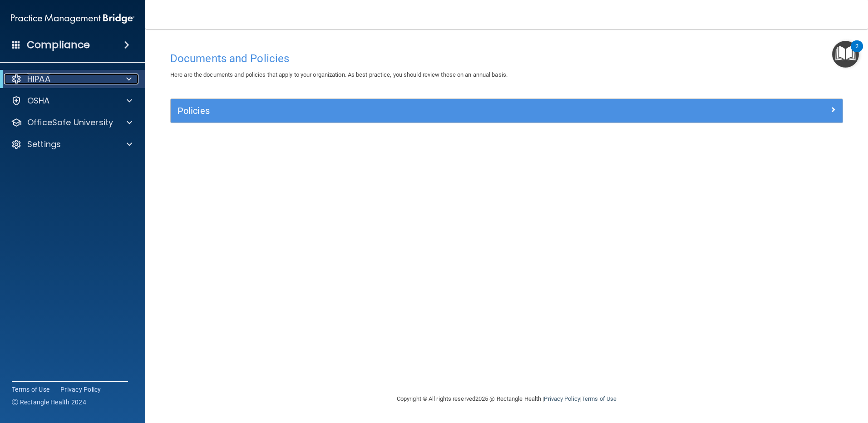  Describe the element at coordinates (73, 18) in the screenshot. I see `img: PMB logo` at that location.